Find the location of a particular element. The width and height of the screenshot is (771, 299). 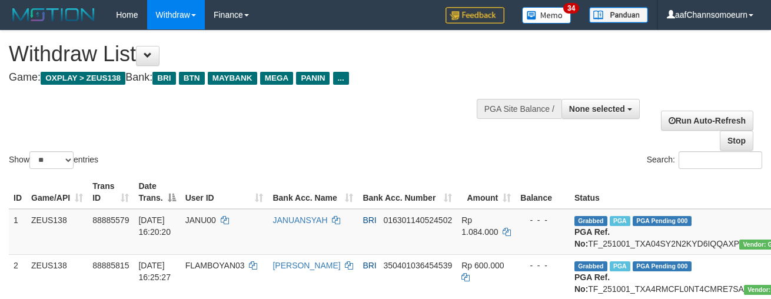

span: MAYBANK is located at coordinates (233, 78).